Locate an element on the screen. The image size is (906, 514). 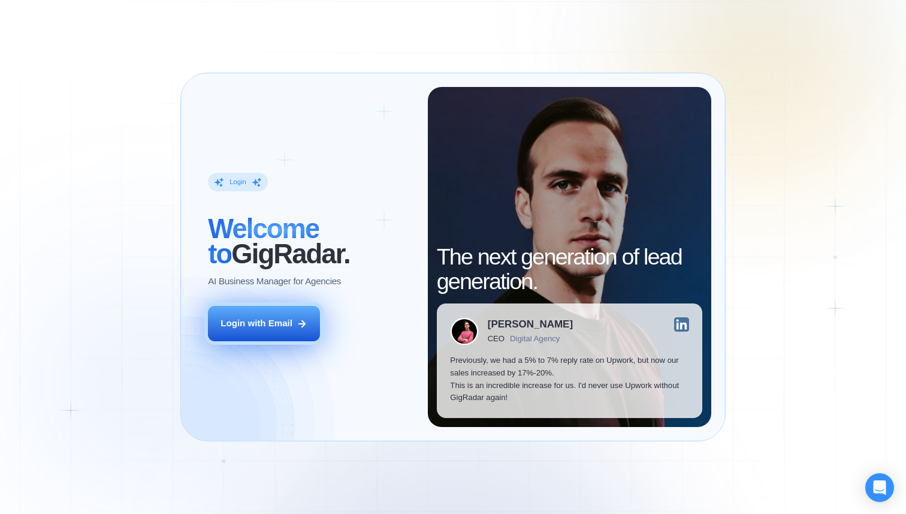
div: CEO is located at coordinates (496, 338).